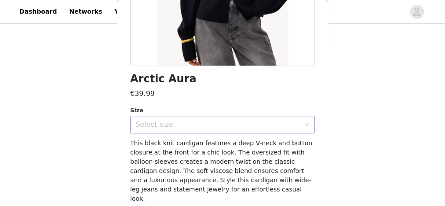  What do you see at coordinates (163, 79) in the screenshot?
I see `h1: Arctic Aura` at bounding box center [163, 79].